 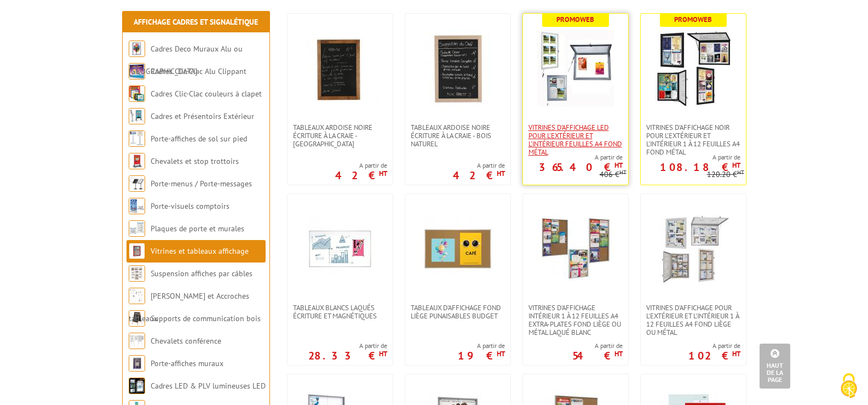 I want to click on img: Cookies (fenêtre modale), so click(x=849, y=385).